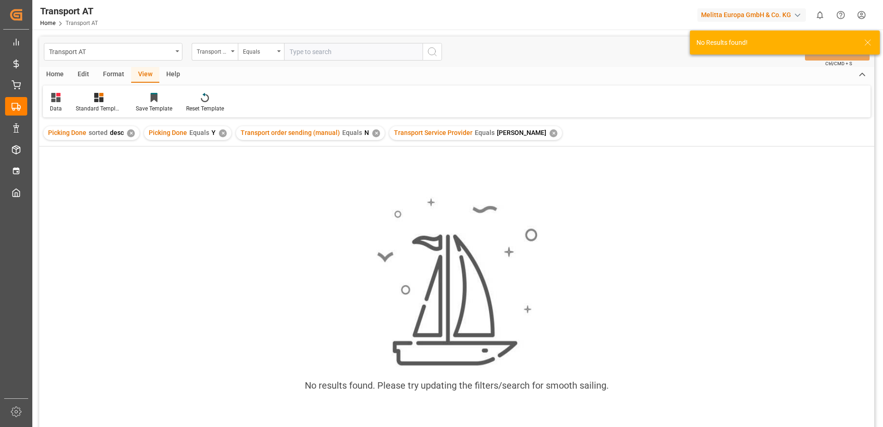 The image size is (883, 427). I want to click on div: View, so click(145, 75).